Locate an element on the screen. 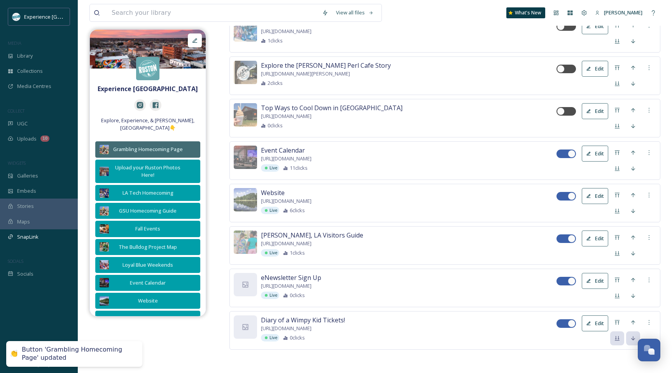 This screenshot has height=373, width=672. img: 24IZHUKKFBA4HCESFN4PRDEIEY.avif is located at coordinates (16, 17).